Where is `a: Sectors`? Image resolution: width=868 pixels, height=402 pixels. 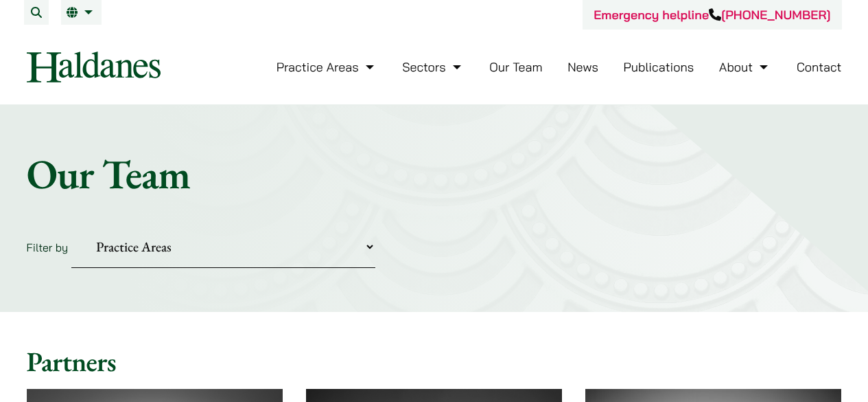 a: Sectors is located at coordinates (433, 67).